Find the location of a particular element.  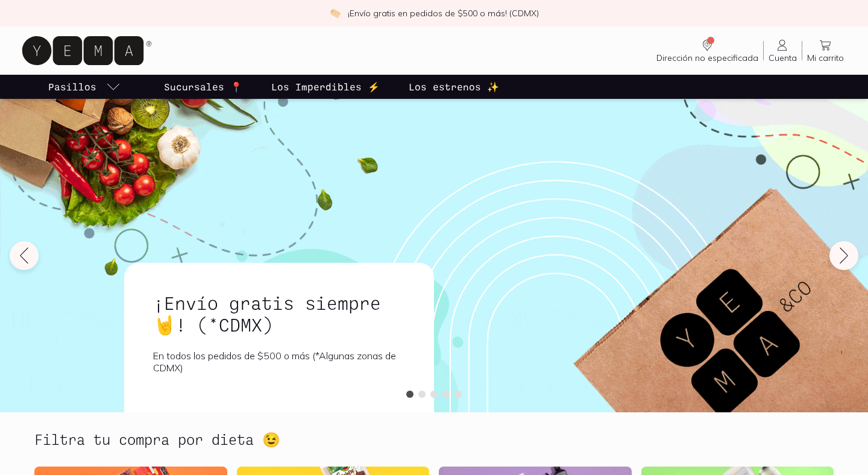

span: Dirección no especificada is located at coordinates (707, 58).